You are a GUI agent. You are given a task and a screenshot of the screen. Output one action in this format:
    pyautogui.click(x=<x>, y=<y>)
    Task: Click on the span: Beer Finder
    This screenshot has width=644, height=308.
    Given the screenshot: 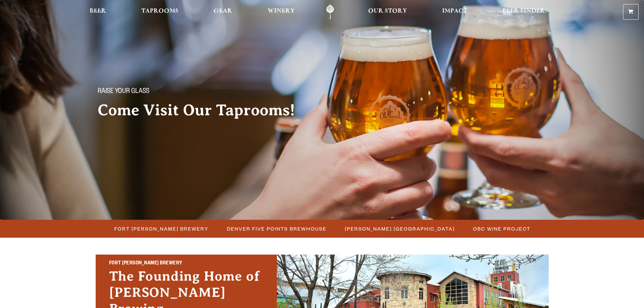 What is the action you would take?
    pyautogui.click(x=524, y=11)
    